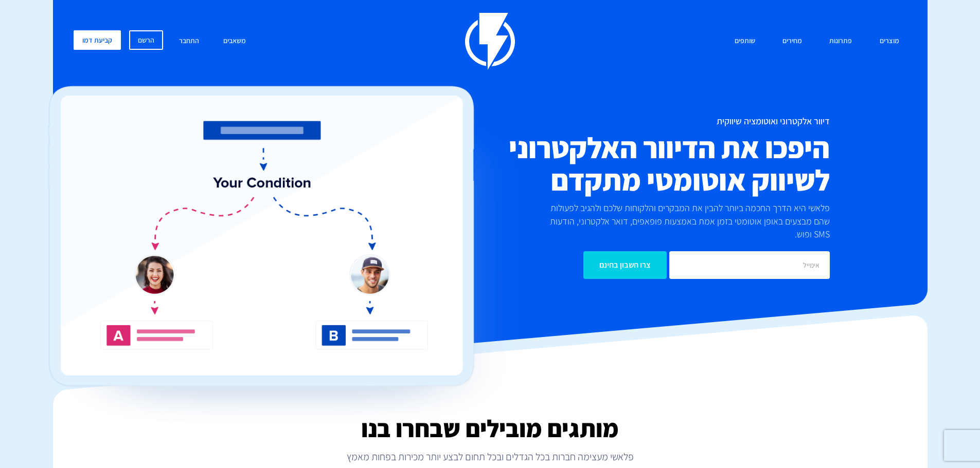 The image size is (980, 468). I want to click on p: פלאשי היא הדרך החכמה ביותר להבין את המבקרים והלקוחות שלכם ולהגיב לפעולות שהם מבצעים באופן אוטומטי..., so click(681, 221).